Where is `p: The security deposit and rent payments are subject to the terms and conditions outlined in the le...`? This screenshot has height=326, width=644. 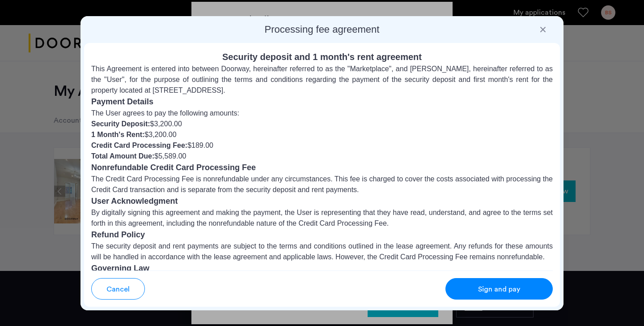
p: The security deposit and rent payments are subject to the terms and conditions outlined in the le... is located at coordinates (322, 252).